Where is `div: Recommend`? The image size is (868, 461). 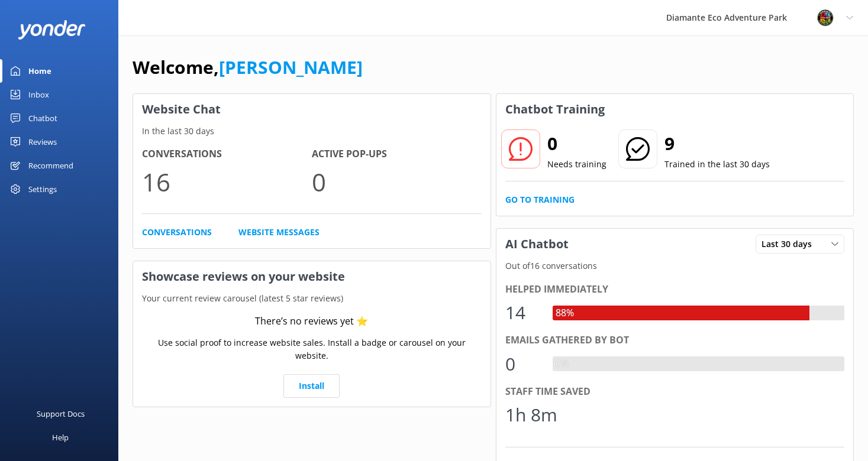 div: Recommend is located at coordinates (51, 166).